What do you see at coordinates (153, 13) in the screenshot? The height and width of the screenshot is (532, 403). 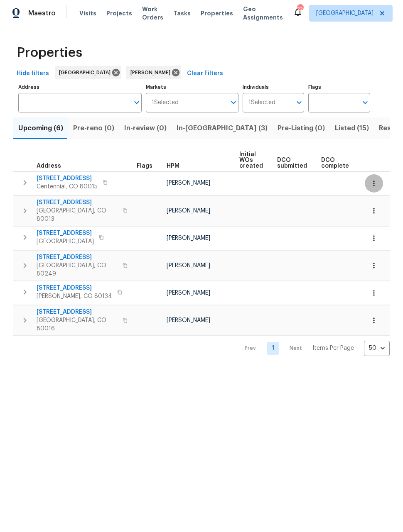 I see `span: Work Orders` at bounding box center [153, 13].